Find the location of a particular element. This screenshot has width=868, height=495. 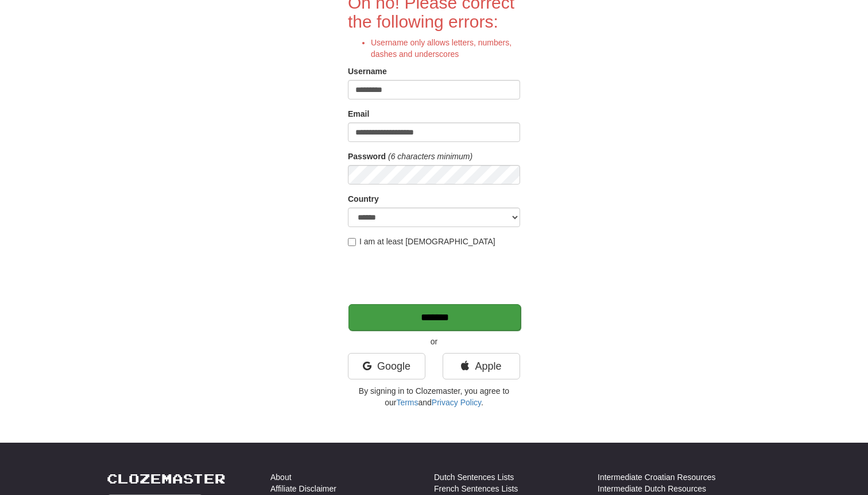

label: Username is located at coordinates (367, 71).